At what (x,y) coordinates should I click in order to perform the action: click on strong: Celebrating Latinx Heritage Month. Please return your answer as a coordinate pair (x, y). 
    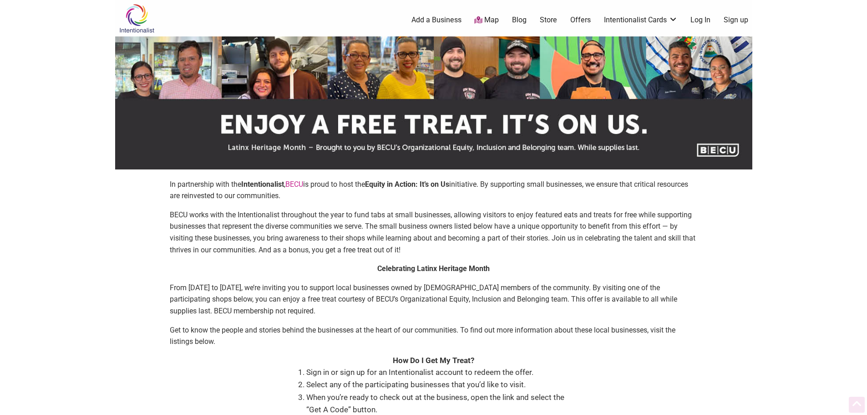
    Looking at the image, I should click on (433, 268).